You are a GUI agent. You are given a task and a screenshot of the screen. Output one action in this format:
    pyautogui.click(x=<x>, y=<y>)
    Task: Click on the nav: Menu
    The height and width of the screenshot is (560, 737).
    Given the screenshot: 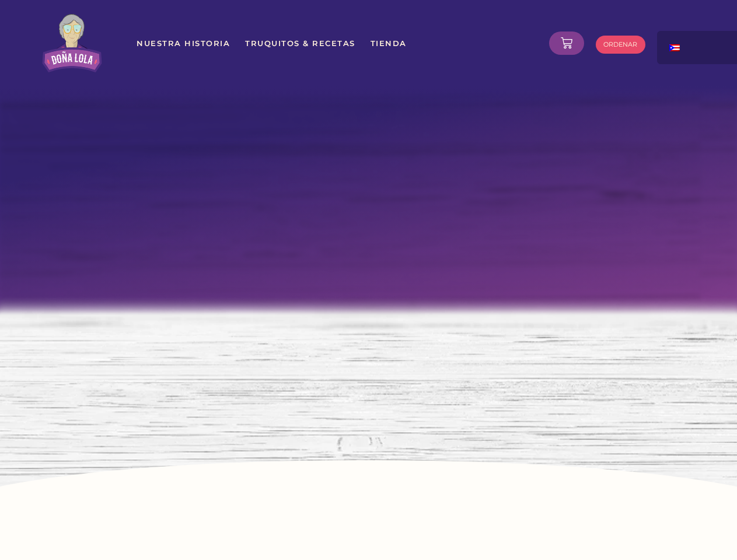 What is the action you would take?
    pyautogui.click(x=338, y=43)
    